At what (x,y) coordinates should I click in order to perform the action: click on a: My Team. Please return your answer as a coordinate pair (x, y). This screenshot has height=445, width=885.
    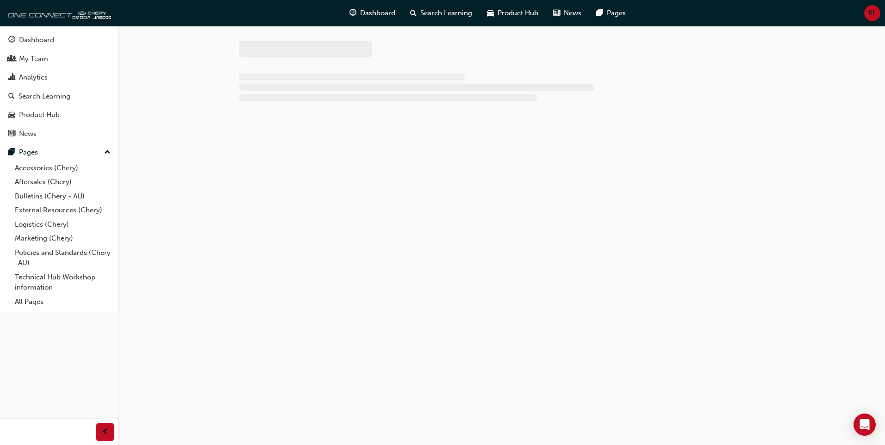
    Looking at the image, I should click on (59, 59).